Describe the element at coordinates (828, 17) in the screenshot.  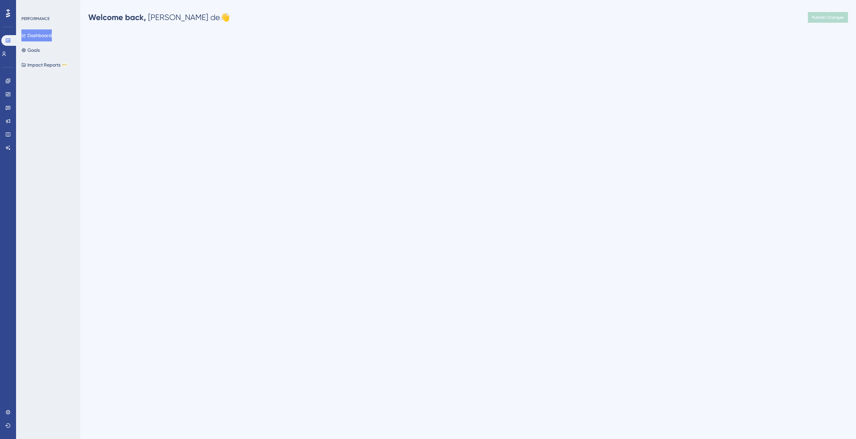
I see `span: Publish Changes` at that location.